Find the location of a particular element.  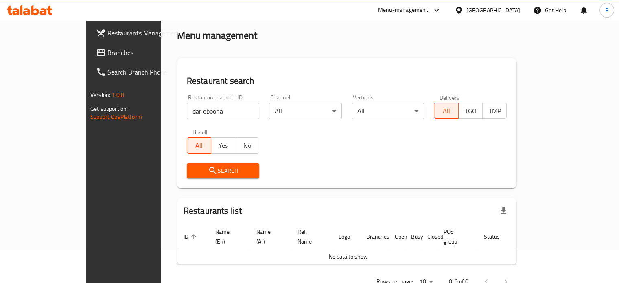

a: Branches is located at coordinates (140, 53).